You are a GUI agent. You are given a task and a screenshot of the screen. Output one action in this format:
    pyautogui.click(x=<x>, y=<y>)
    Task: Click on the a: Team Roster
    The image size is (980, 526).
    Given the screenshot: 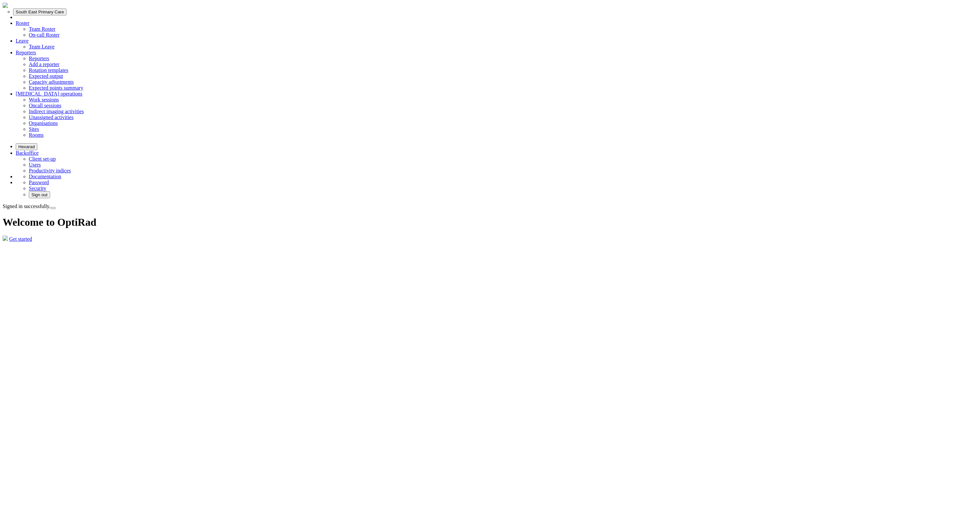 What is the action you would take?
    pyautogui.click(x=42, y=29)
    